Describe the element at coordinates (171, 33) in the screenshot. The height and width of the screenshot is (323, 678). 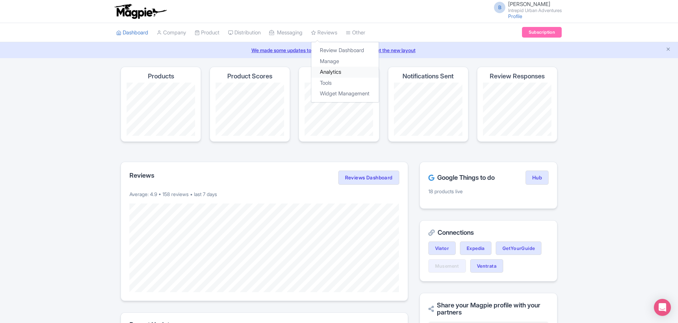
I see `a: Company` at that location.